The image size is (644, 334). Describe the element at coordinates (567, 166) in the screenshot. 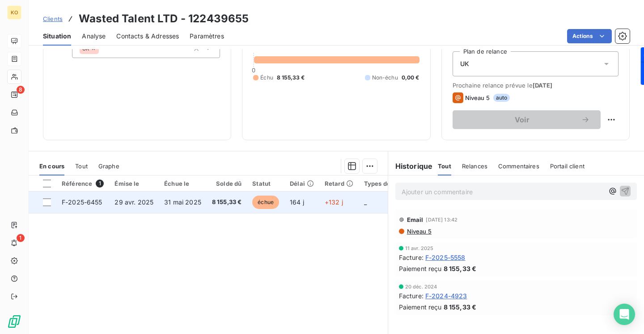

I see `span: Portail client` at that location.